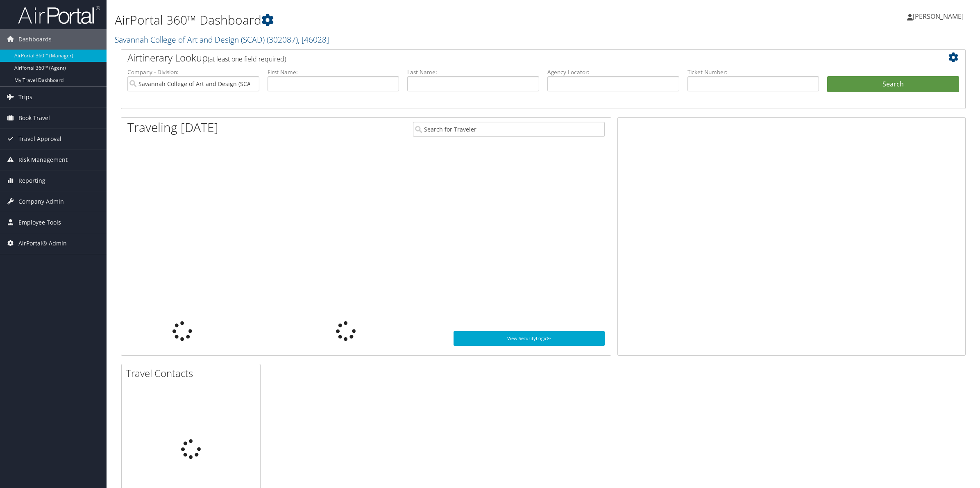 Image resolution: width=980 pixels, height=488 pixels. Describe the element at coordinates (43, 160) in the screenshot. I see `span: Risk Management` at that location.